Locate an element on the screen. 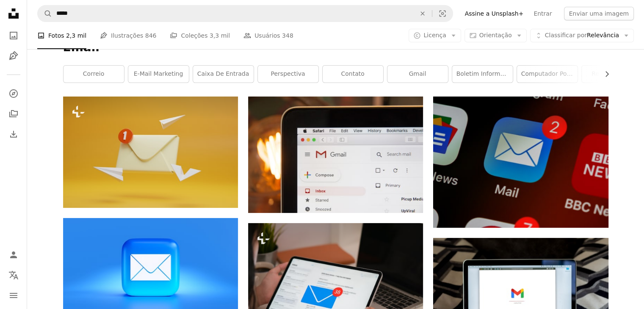 The image size is (644, 309). a: computador portátil preto is located at coordinates (336, 155).